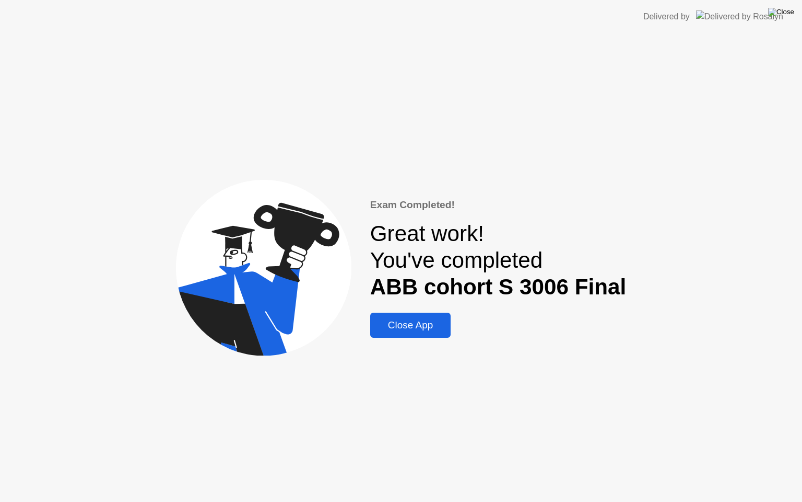 This screenshot has height=502, width=802. What do you see at coordinates (498, 260) in the screenshot?
I see `div: Great work! You've completed` at bounding box center [498, 260].